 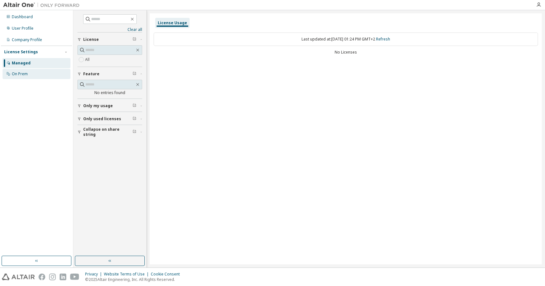 What do you see at coordinates (91, 40) in the screenshot?
I see `span: License` at bounding box center [91, 40].